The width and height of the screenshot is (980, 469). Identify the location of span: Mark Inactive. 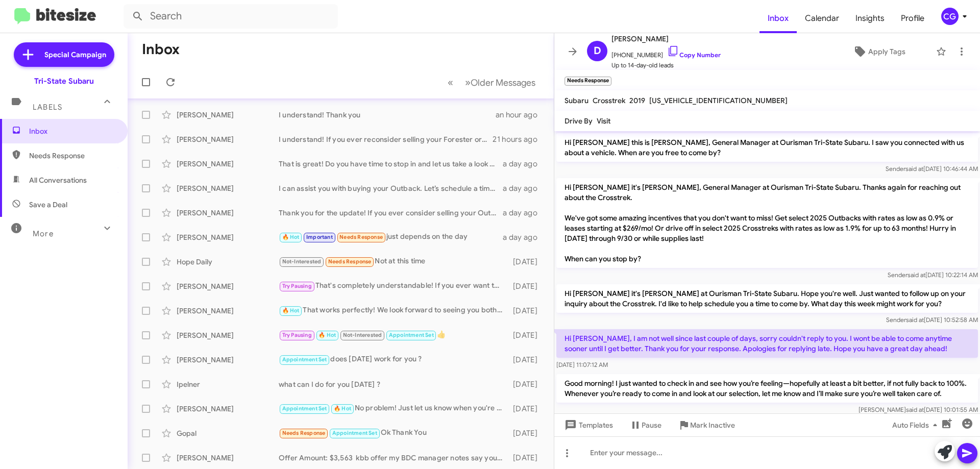
(712, 425).